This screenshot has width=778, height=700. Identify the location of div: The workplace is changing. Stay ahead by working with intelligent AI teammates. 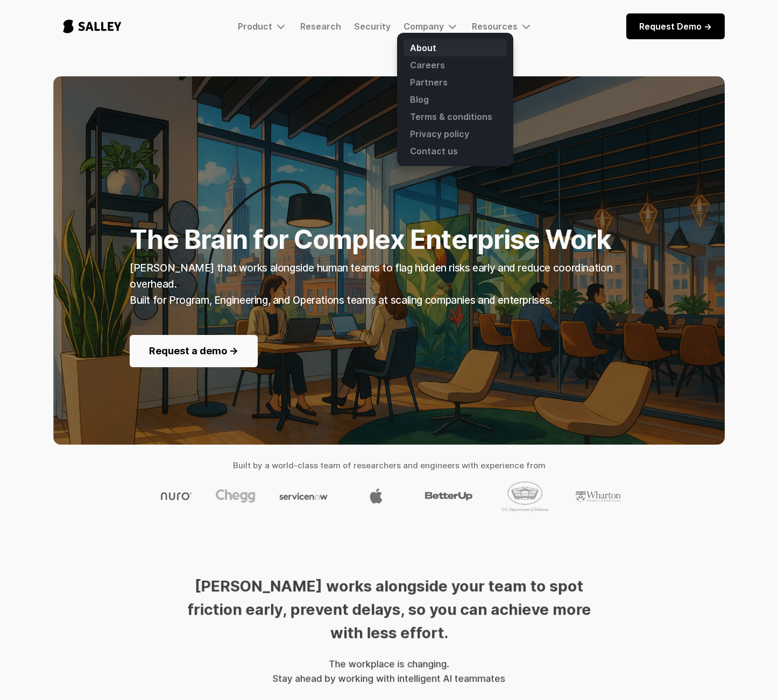
(389, 671).